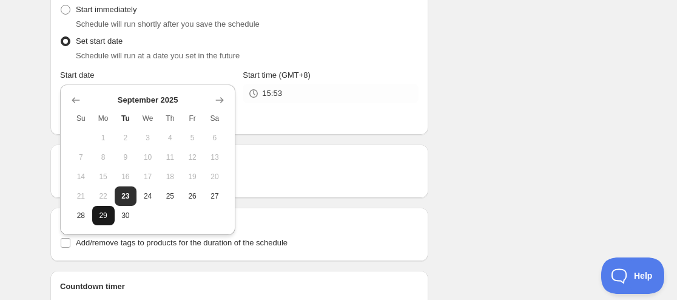  What do you see at coordinates (81, 196) in the screenshot?
I see `button: Sunday September 21 2025` at bounding box center [81, 196].